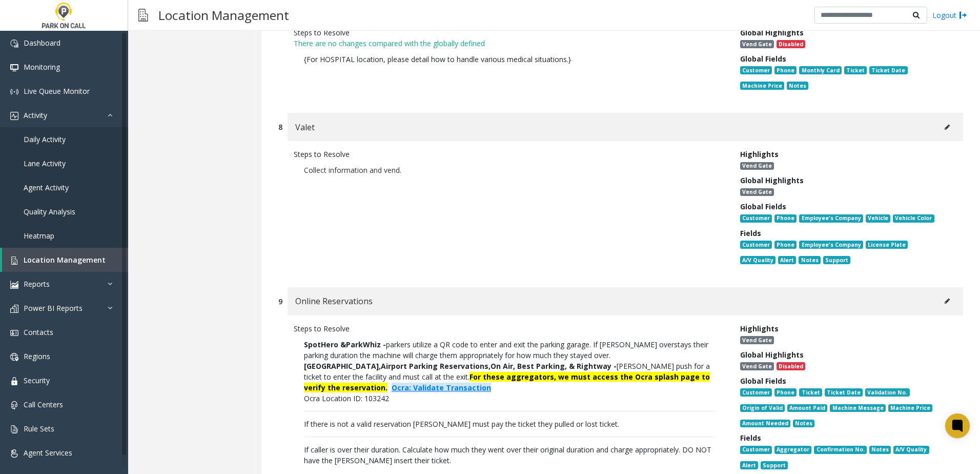  I want to click on span: Rule Sets, so click(39, 428).